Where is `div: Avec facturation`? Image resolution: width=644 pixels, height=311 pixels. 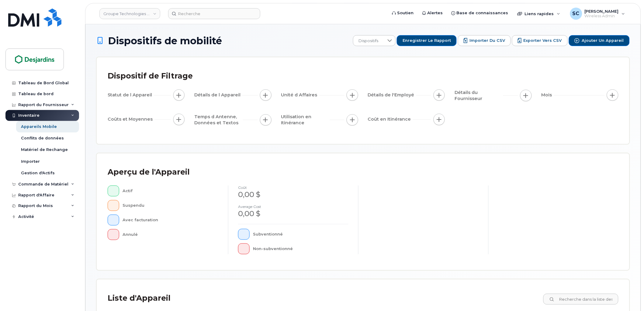 div: Avec facturation is located at coordinates (171, 220).